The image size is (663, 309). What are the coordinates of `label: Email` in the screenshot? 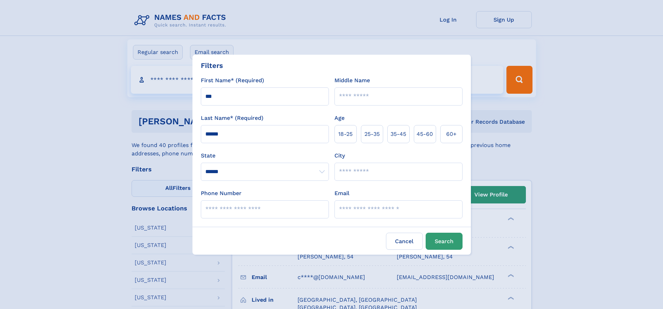 It's located at (342, 193).